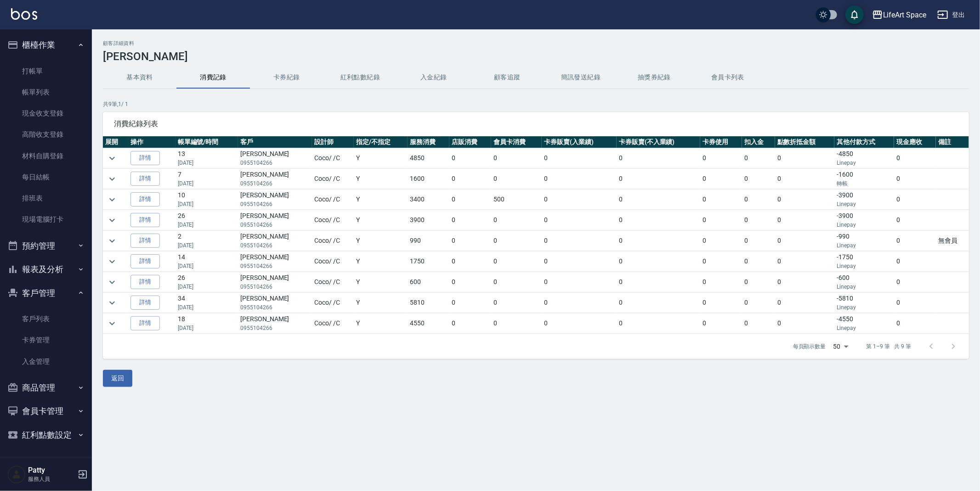  Describe the element at coordinates (46, 412) in the screenshot. I see `button: 會員卡管理` at that location.